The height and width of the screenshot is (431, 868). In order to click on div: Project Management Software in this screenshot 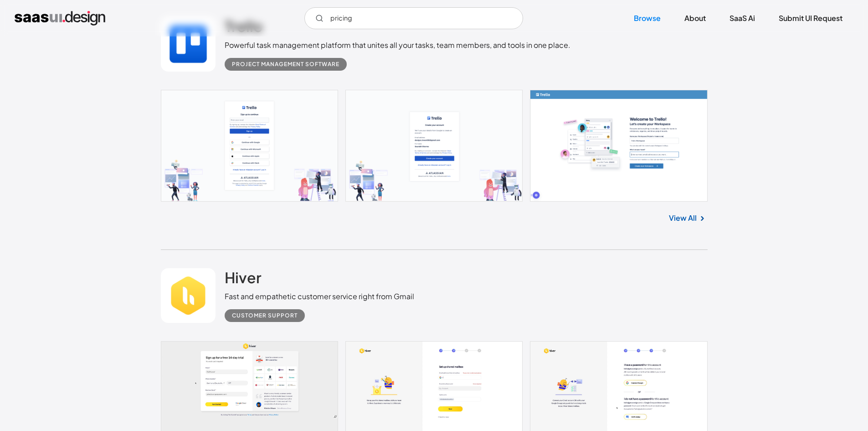, I will do `click(286, 64)`.